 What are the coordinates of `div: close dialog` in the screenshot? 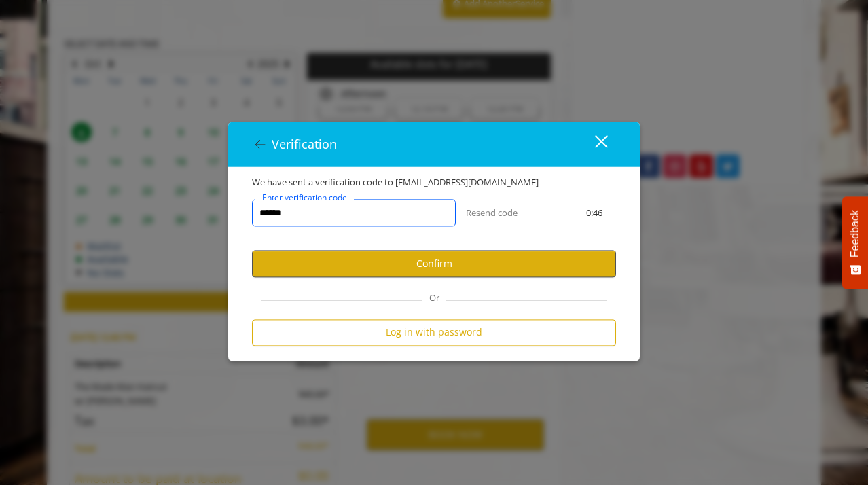 It's located at (593, 144).